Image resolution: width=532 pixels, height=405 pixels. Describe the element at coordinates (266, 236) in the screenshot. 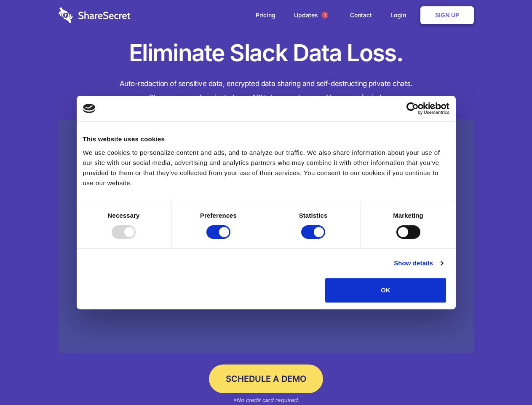

I see `a: Wistia video thumbnail` at that location.